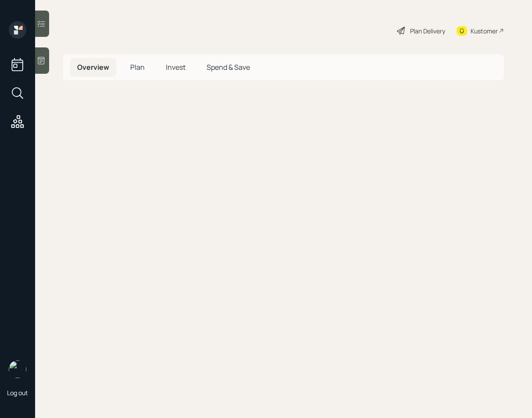 The height and width of the screenshot is (418, 532). Describe the element at coordinates (18, 369) in the screenshot. I see `img: retirable_logo.png` at that location.